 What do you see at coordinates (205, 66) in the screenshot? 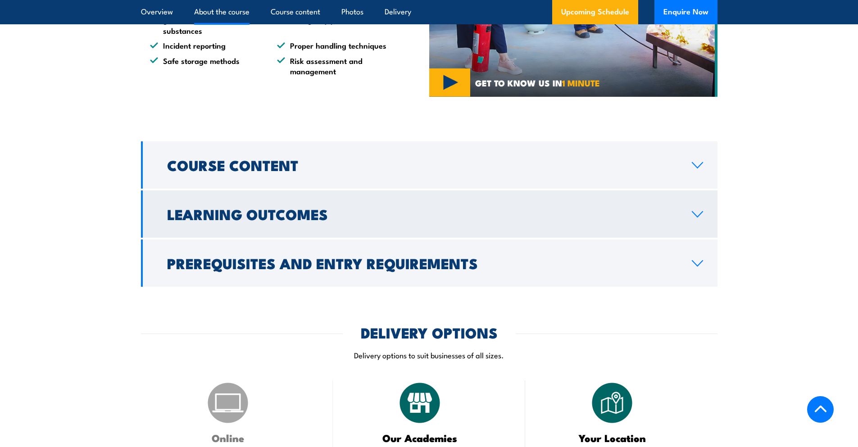
I see `li: Safe storage methods` at bounding box center [205, 66].